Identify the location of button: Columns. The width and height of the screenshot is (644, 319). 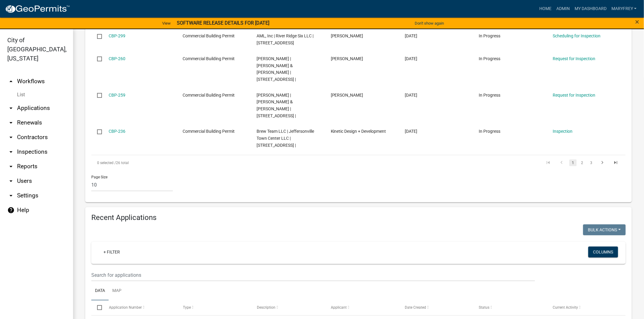
(603, 253).